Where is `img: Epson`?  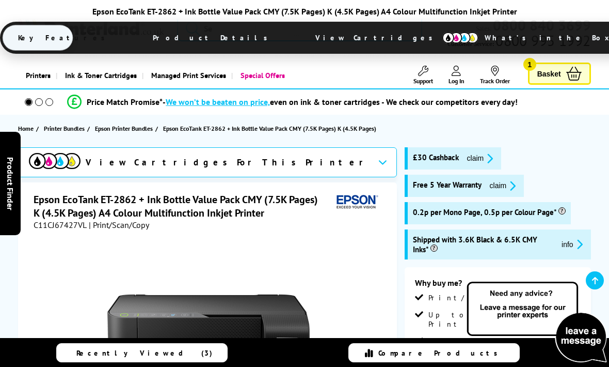
img: Epson is located at coordinates (356, 202).